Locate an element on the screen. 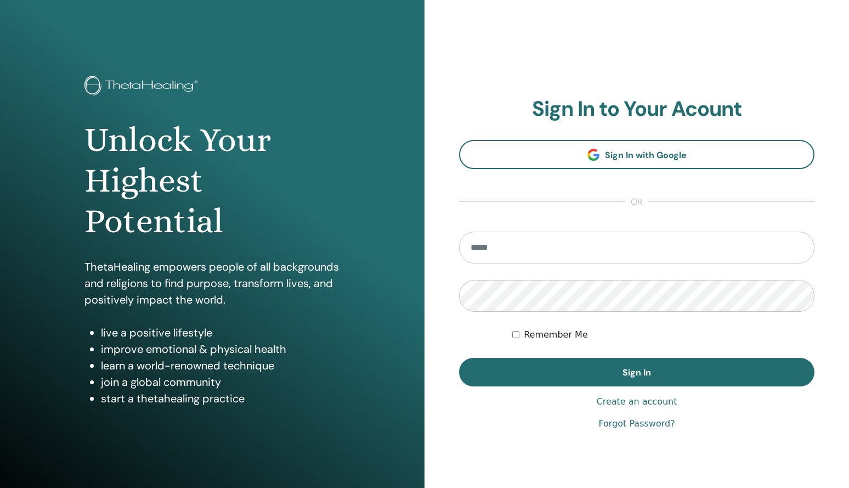 Image resolution: width=849 pixels, height=488 pixels. li: live a positive lifestyle is located at coordinates (221, 332).